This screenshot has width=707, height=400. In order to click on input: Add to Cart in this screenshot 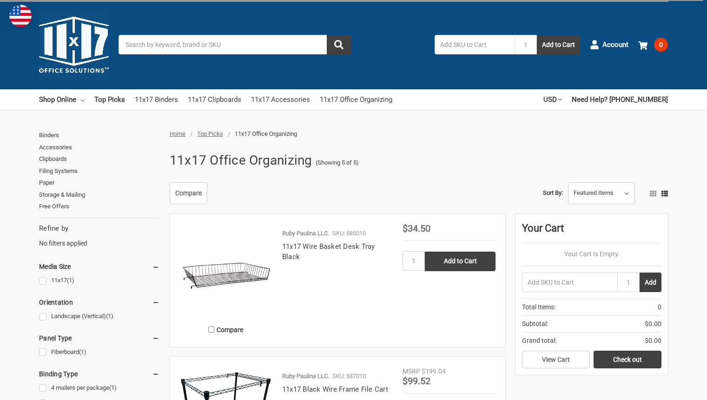, I will do `click(460, 261)`.